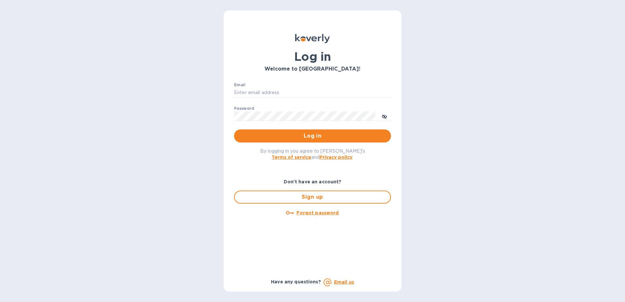  I want to click on b: Have any questions?, so click(296, 282).